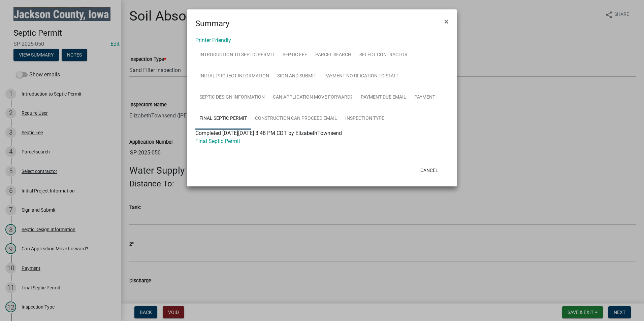  Describe the element at coordinates (313, 97) in the screenshot. I see `a: Can Application Move Forward?` at that location.